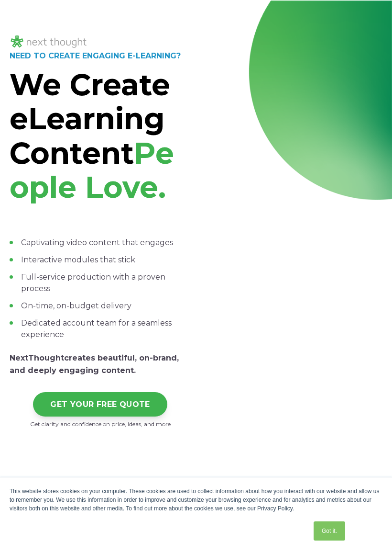  What do you see at coordinates (97, 242) in the screenshot?
I see `span: Captivating video content that engages` at bounding box center [97, 242].